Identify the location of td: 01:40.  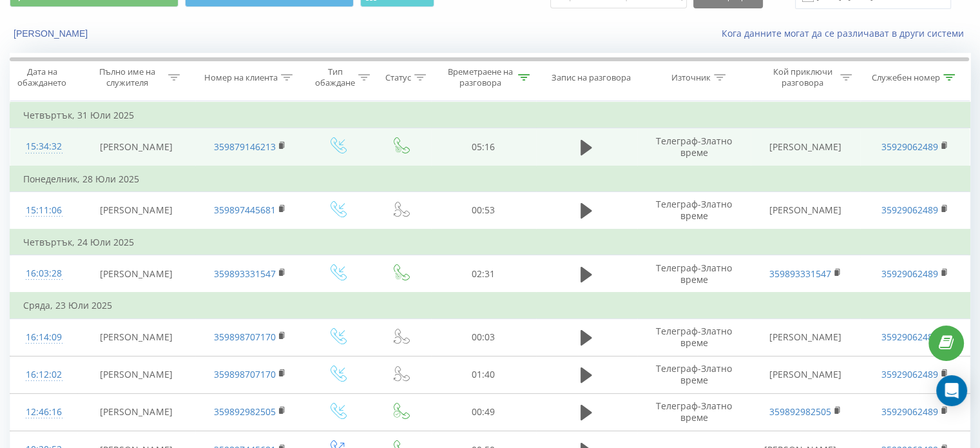
(483, 375).